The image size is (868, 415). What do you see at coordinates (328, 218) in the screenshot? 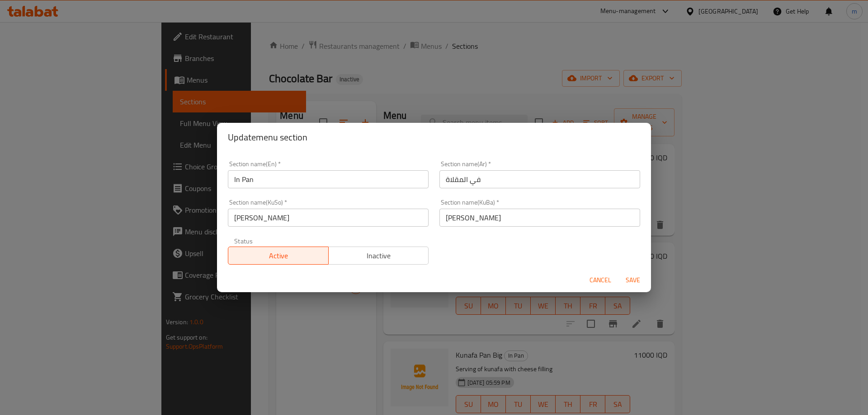
I see `input: Please enter section name(KuSo)` at bounding box center [328, 218].